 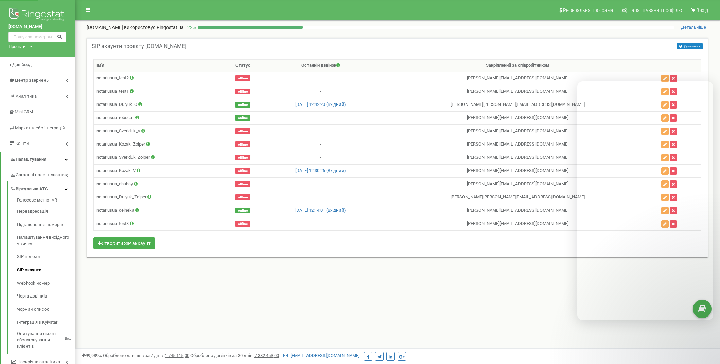 What do you see at coordinates (32, 80) in the screenshot?
I see `span: Центр звернень` at bounding box center [32, 80].